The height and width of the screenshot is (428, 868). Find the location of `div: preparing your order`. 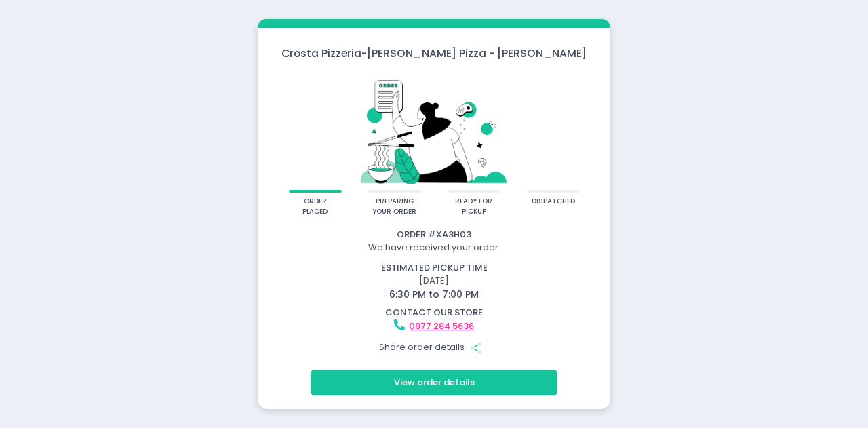

div: preparing your order is located at coordinates (394, 206).